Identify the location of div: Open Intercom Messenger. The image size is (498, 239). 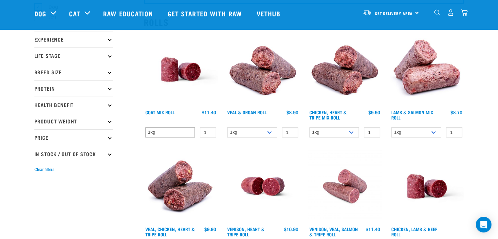
(483, 225).